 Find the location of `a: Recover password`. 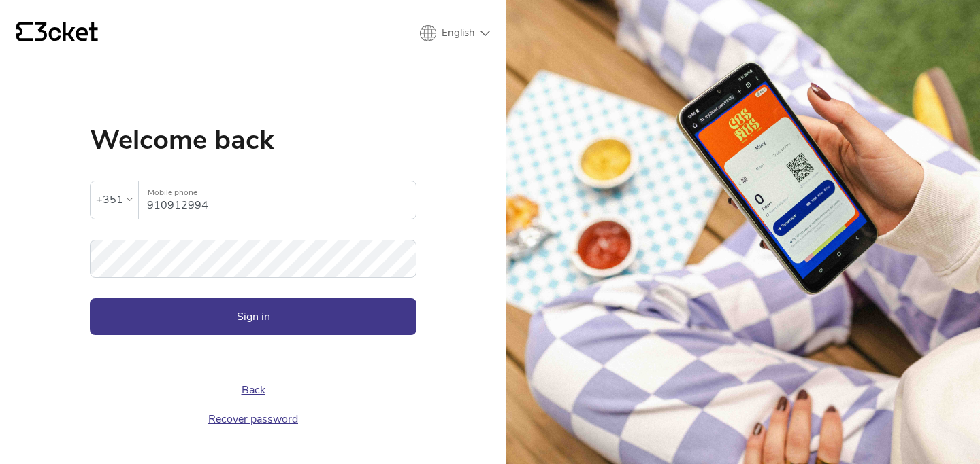

a: Recover password is located at coordinates (253, 419).